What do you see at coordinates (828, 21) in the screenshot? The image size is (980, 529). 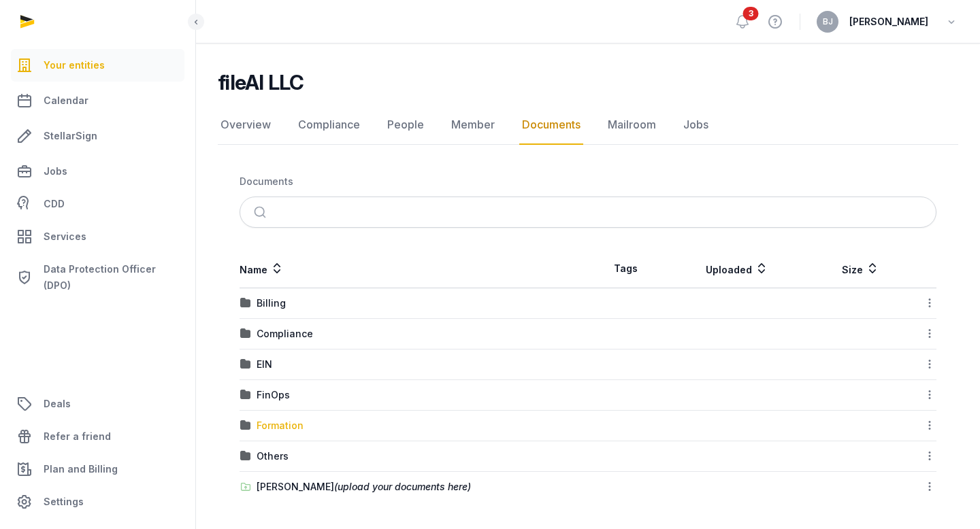 I see `button: BJ` at bounding box center [828, 21].